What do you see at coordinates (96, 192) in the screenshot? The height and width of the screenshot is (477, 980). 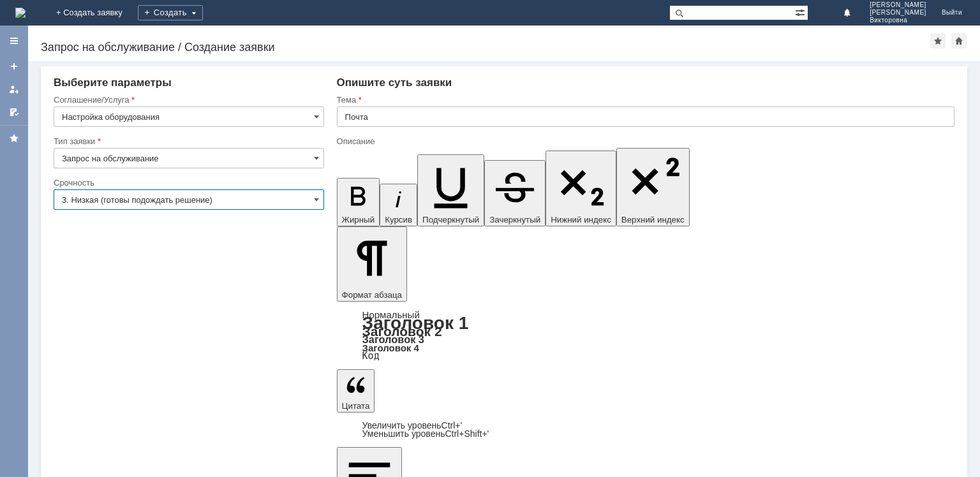 I see `img: 3M0WiDkBd9RAAAAAElFTkSuQmCC` at bounding box center [96, 192].